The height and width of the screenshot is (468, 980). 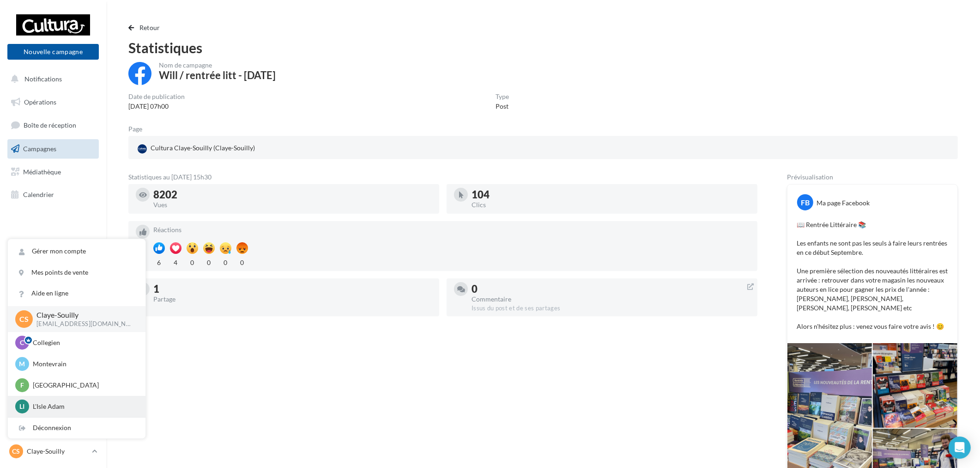 What do you see at coordinates (159, 262) in the screenshot?
I see `div: 6` at bounding box center [159, 262].